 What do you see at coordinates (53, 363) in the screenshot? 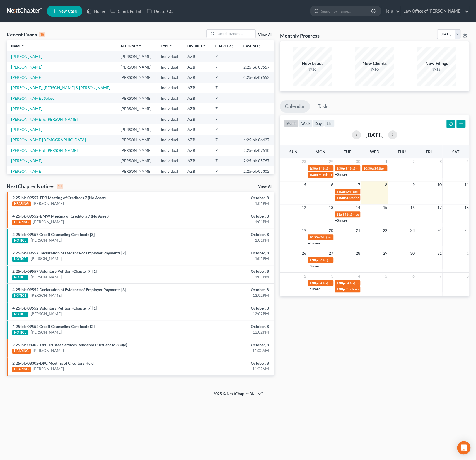
I see `a: 2:25-bk-08302-DPC Meeting of Creditors Held` at bounding box center [53, 363].